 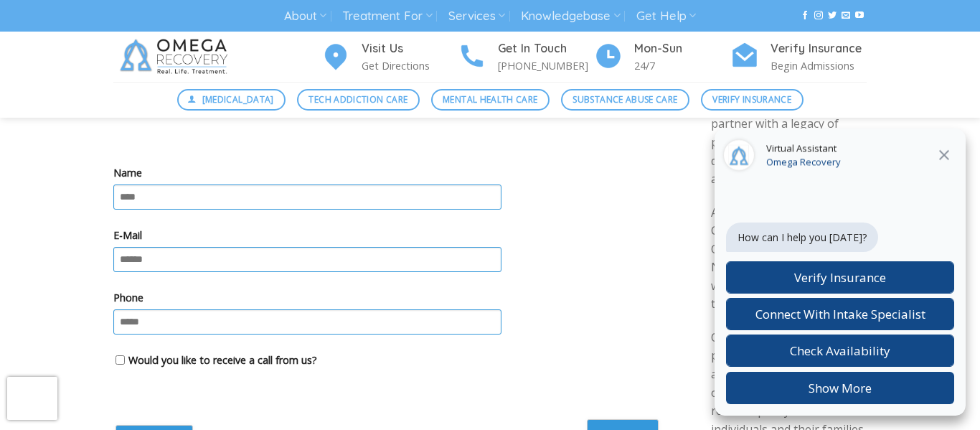 What do you see at coordinates (546, 49) in the screenshot?
I see `h4: Get In Touch` at bounding box center [546, 49].